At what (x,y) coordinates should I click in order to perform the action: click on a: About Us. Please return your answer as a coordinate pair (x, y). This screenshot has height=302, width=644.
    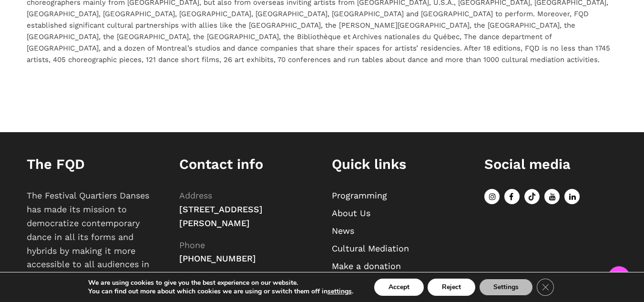
    Looking at the image, I should click on (350, 212).